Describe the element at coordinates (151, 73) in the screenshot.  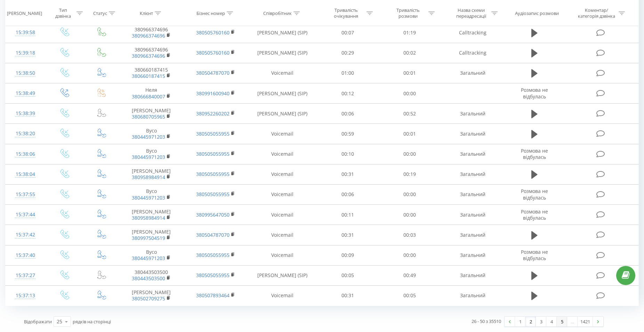
I see `td: 380660187415` at that location.